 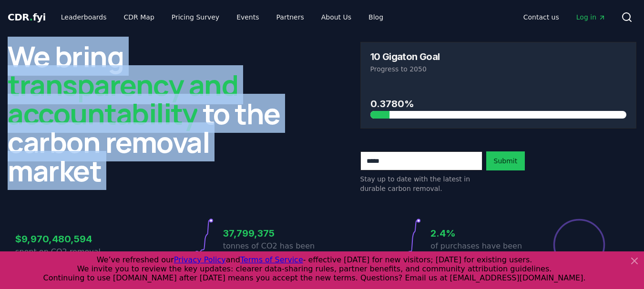 I want to click on h2: We bring to the carbon removal market, so click(x=146, y=113).